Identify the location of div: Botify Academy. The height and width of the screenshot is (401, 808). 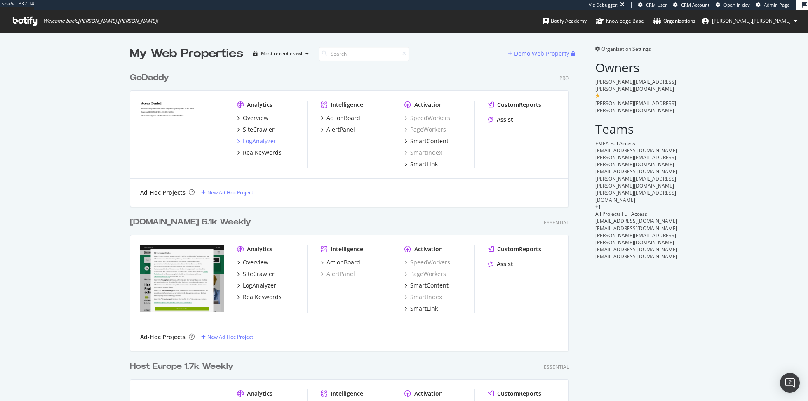
(565, 21).